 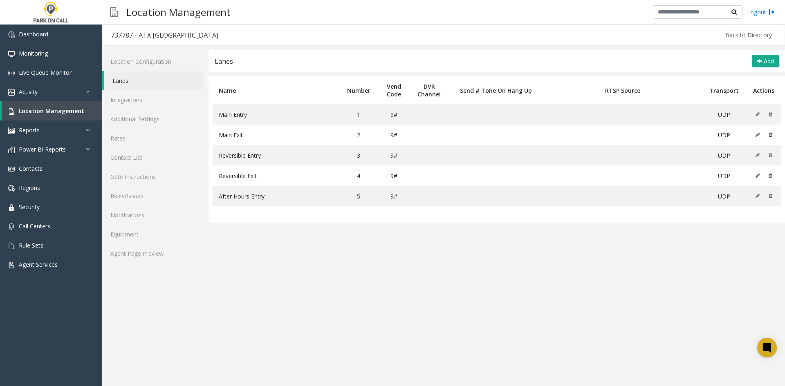 I want to click on th: Send # Tone On Hang Up, so click(x=496, y=90).